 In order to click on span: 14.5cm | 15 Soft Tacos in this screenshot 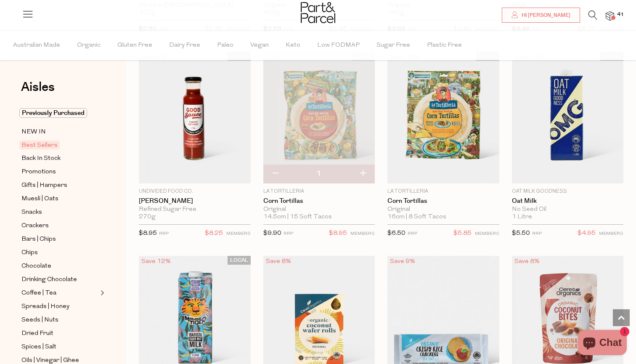, I will do `click(297, 217)`.